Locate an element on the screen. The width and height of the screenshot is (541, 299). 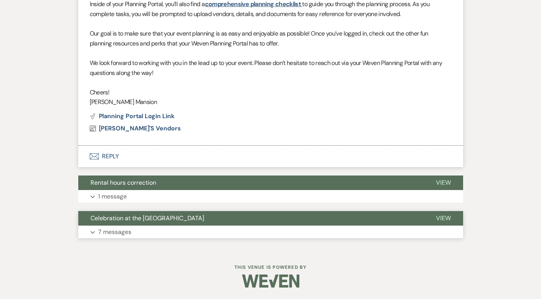
p: 7 messages is located at coordinates (115, 232).